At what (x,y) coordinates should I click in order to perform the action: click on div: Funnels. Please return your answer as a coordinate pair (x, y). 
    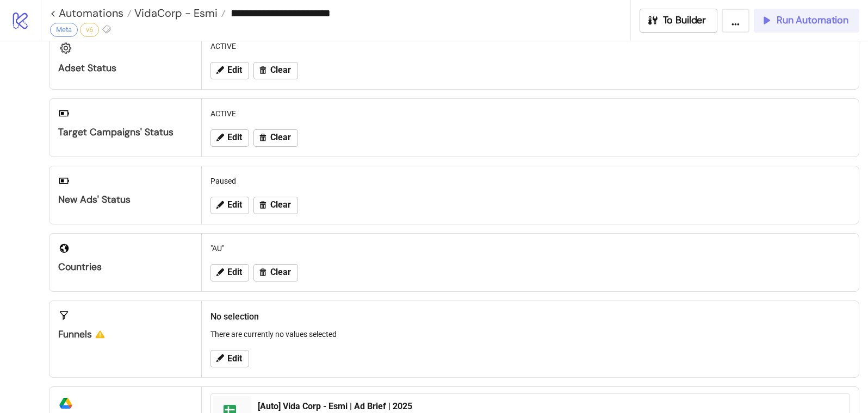
    Looking at the image, I should click on (125, 334).